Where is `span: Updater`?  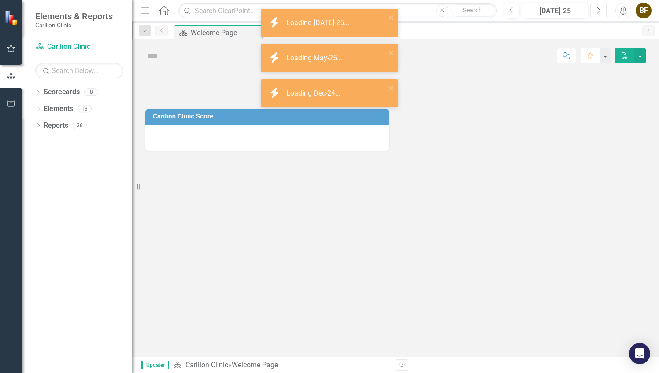
span: Updater is located at coordinates (155, 365).